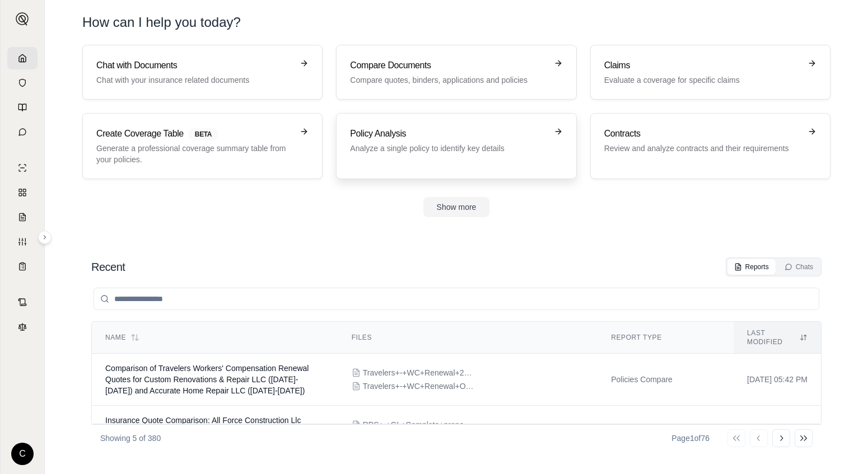 The image size is (868, 474). What do you see at coordinates (710, 72) in the screenshot?
I see `a: ClaimsEvaluate a coverage for specific claims` at bounding box center [710, 72].